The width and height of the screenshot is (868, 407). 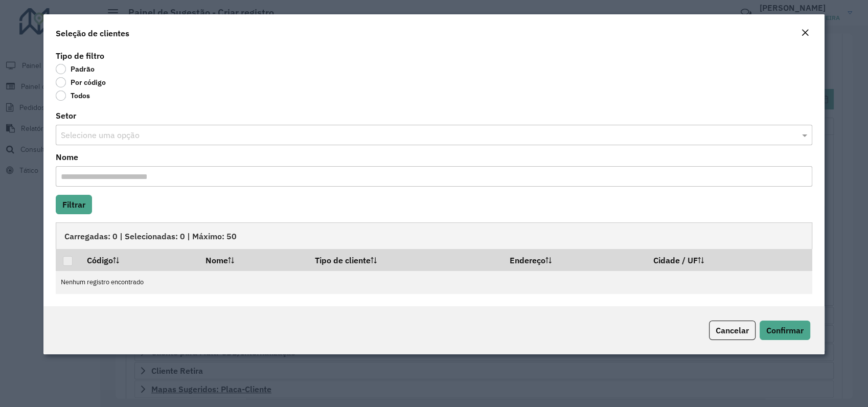 What do you see at coordinates (804, 33) in the screenshot?
I see `em: Fechar` at bounding box center [804, 33].